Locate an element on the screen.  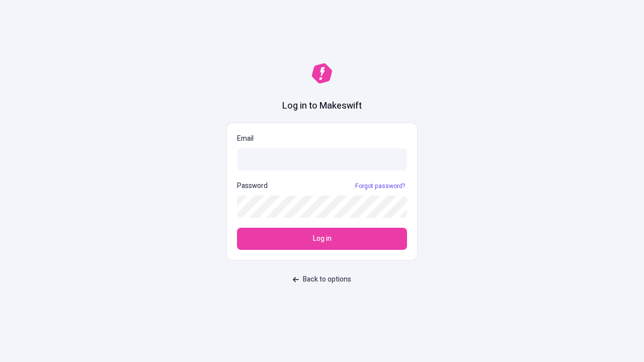
span: Back to options is located at coordinates (327, 280).